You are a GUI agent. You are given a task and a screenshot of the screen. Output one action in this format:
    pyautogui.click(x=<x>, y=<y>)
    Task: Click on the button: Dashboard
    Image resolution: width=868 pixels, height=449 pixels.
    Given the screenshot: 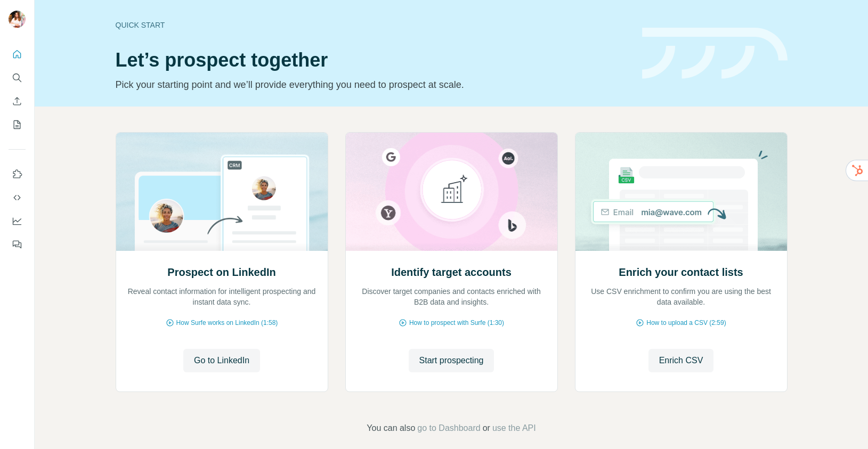 What is the action you would take?
    pyautogui.click(x=17, y=221)
    